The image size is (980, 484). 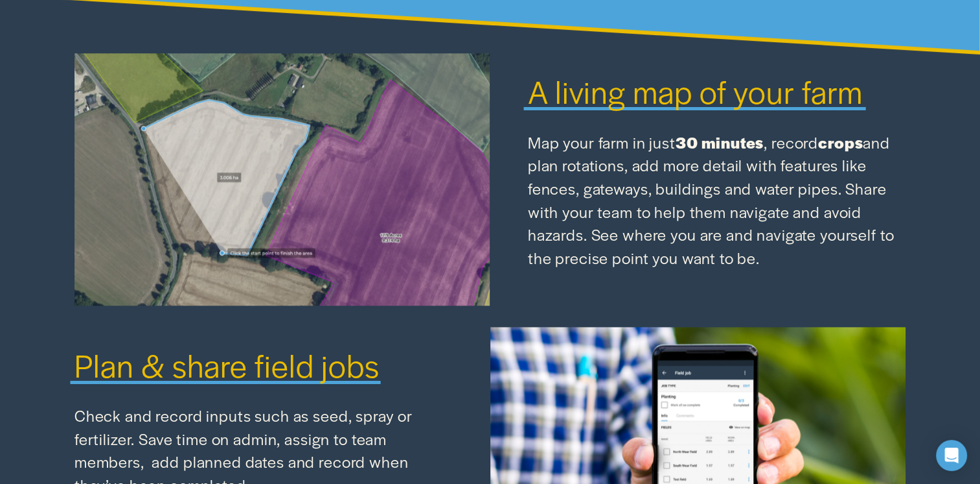 What do you see at coordinates (696, 90) in the screenshot?
I see `span: A living map of your farm` at bounding box center [696, 90].